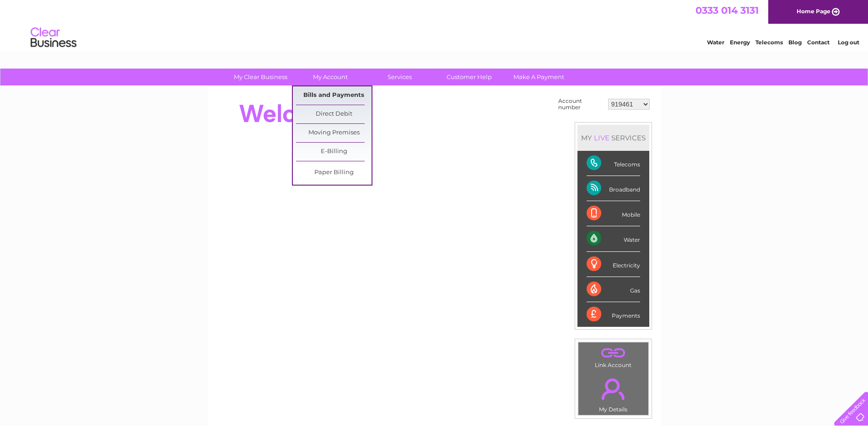 The width and height of the screenshot is (868, 426). What do you see at coordinates (613, 163) in the screenshot?
I see `div: Telecoms` at bounding box center [613, 163].